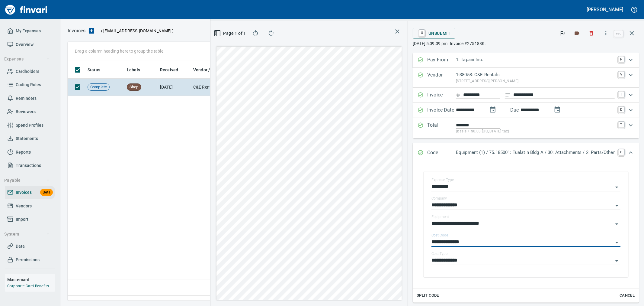 This screenshot has height=306, width=644. What do you see at coordinates (621, 59) in the screenshot?
I see `a: P` at bounding box center [621, 59].